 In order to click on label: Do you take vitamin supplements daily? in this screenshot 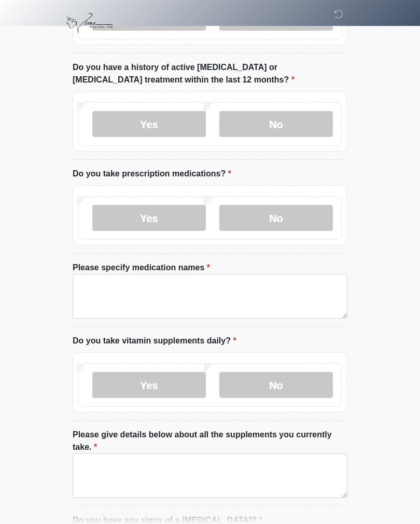, I will do `click(154, 341)`.